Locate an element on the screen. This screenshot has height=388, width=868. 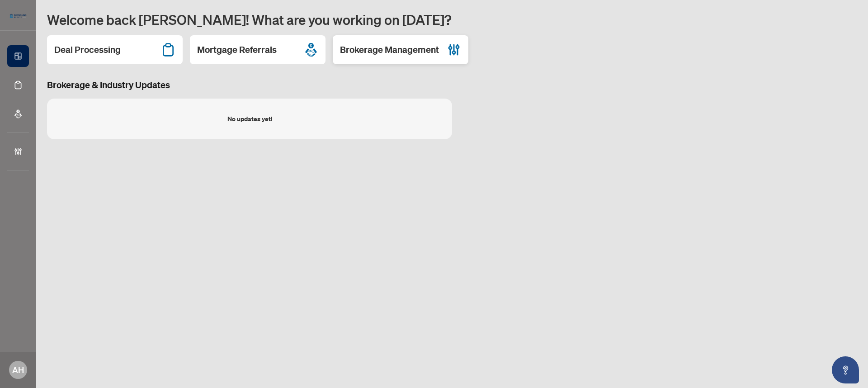
h2: Brokerage Management is located at coordinates (389, 50).